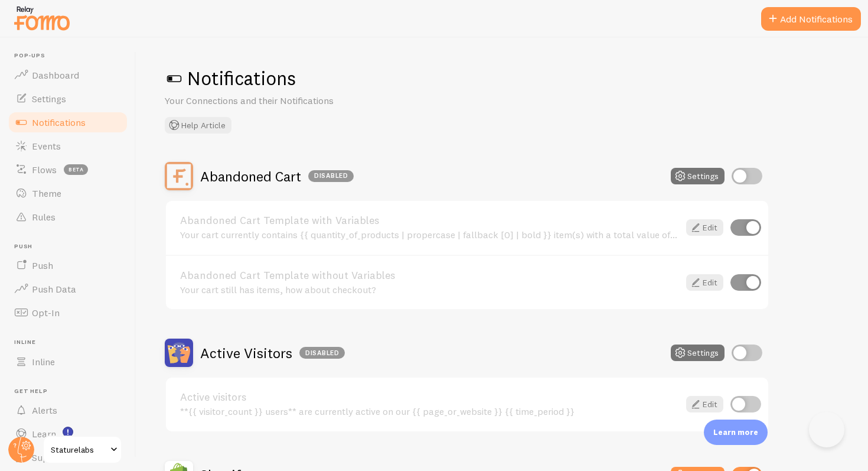  What do you see at coordinates (68, 146) in the screenshot?
I see `a: Events` at bounding box center [68, 146].